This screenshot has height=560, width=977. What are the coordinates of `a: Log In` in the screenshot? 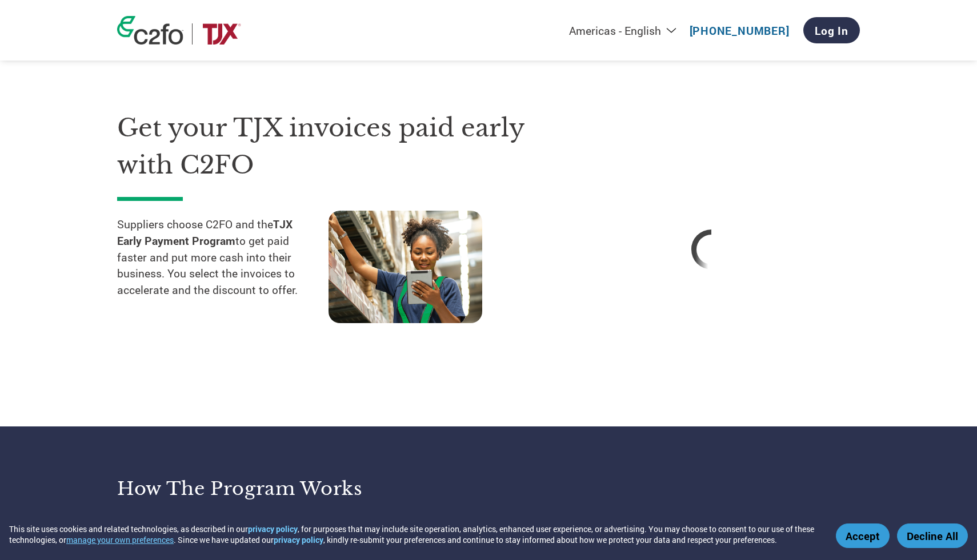 It's located at (831, 30).